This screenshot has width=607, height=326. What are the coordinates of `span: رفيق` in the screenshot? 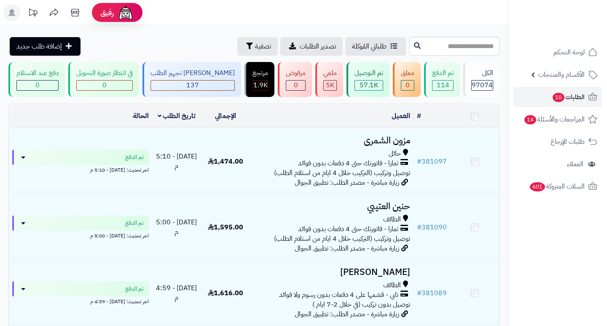 It's located at (107, 13).